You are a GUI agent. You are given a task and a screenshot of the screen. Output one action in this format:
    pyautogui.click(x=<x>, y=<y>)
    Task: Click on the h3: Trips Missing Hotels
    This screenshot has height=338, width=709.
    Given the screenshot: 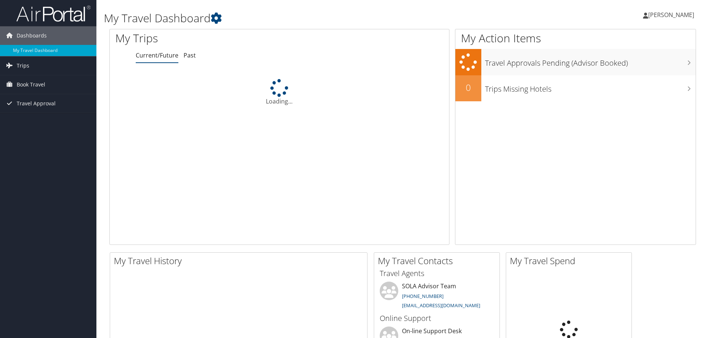 What is the action you would take?
    pyautogui.click(x=590, y=87)
    